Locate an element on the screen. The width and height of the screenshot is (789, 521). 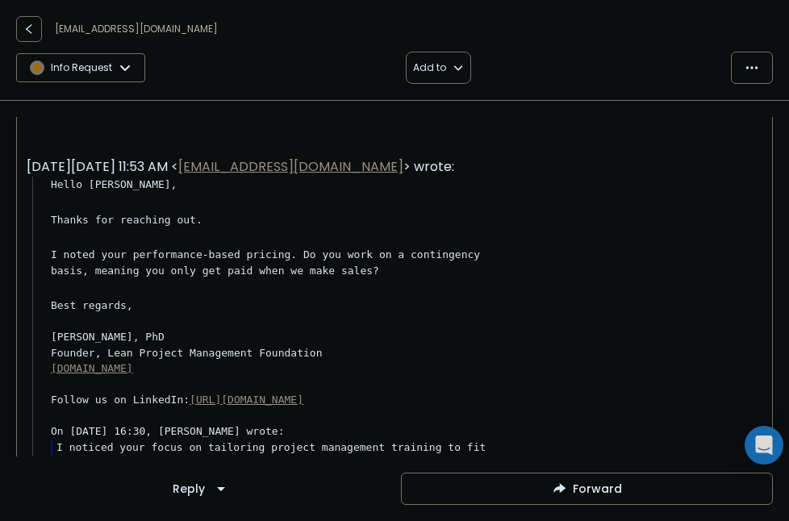
button: Forward is located at coordinates (586, 489).